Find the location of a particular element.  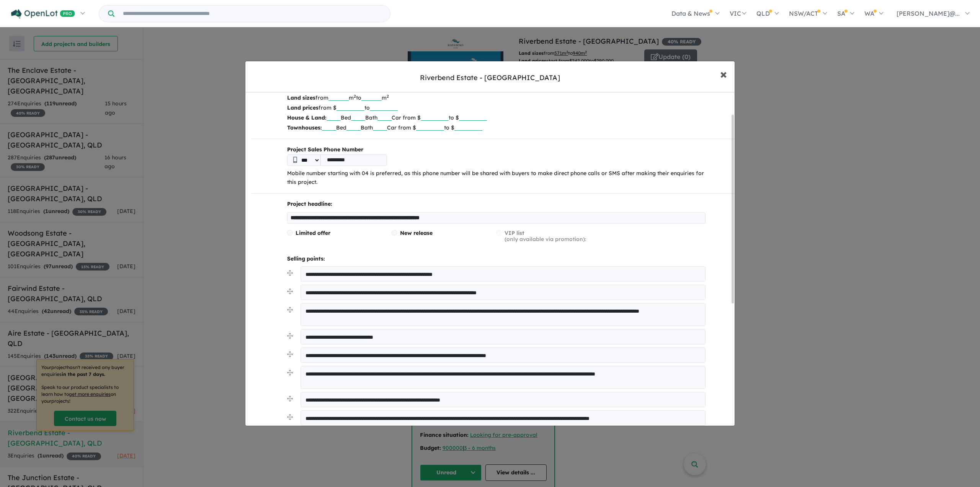

b: Land sizes is located at coordinates (301, 98).